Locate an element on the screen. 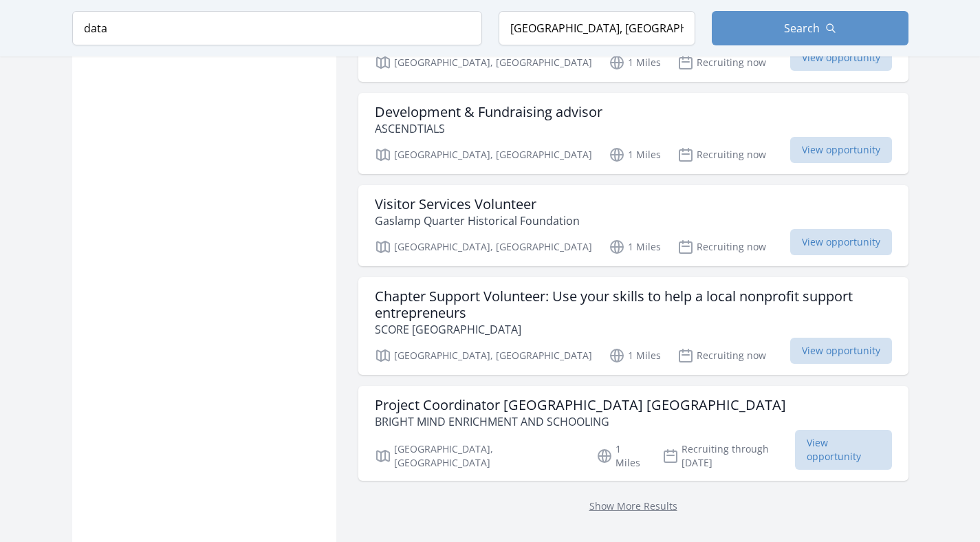 This screenshot has width=980, height=542. input: Keyword is located at coordinates (277, 28).